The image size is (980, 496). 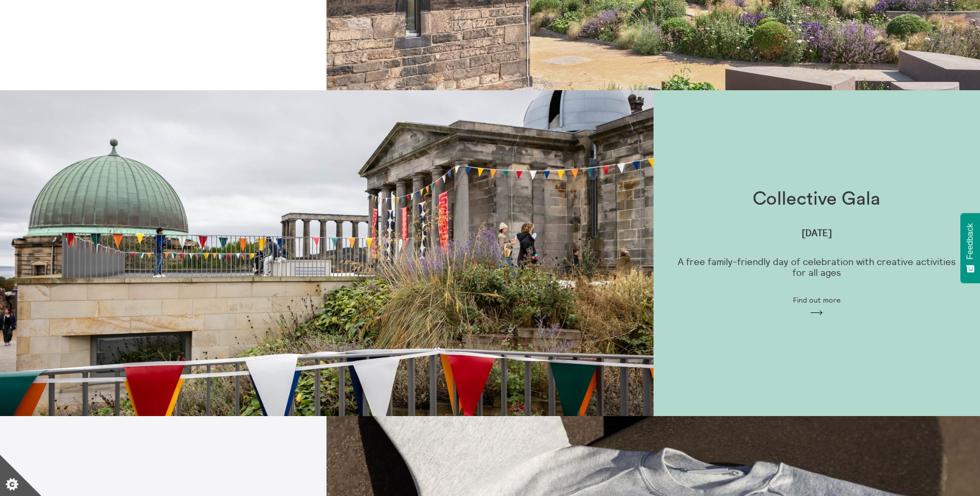 What do you see at coordinates (817, 267) in the screenshot?
I see `p: A free family-friendly day of celebration with creative activities for all ages` at bounding box center [817, 267].